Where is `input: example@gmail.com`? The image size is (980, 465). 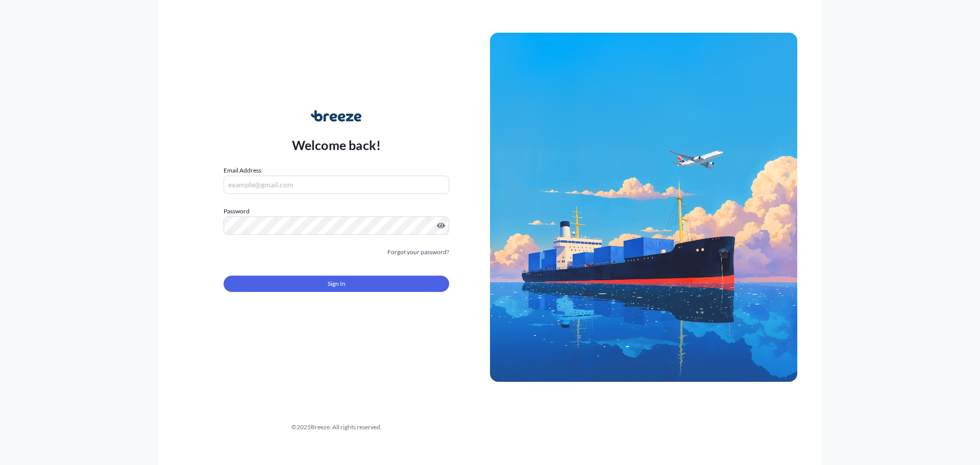
input: example@gmail.com is located at coordinates (337, 185).